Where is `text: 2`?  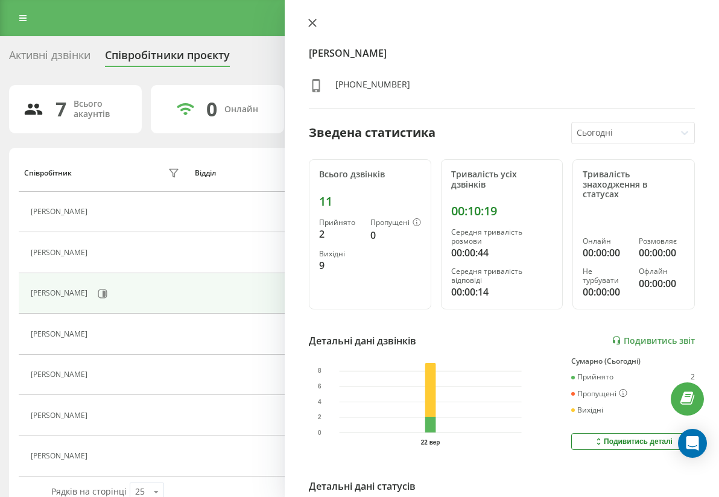
text: 2 is located at coordinates (320, 417).